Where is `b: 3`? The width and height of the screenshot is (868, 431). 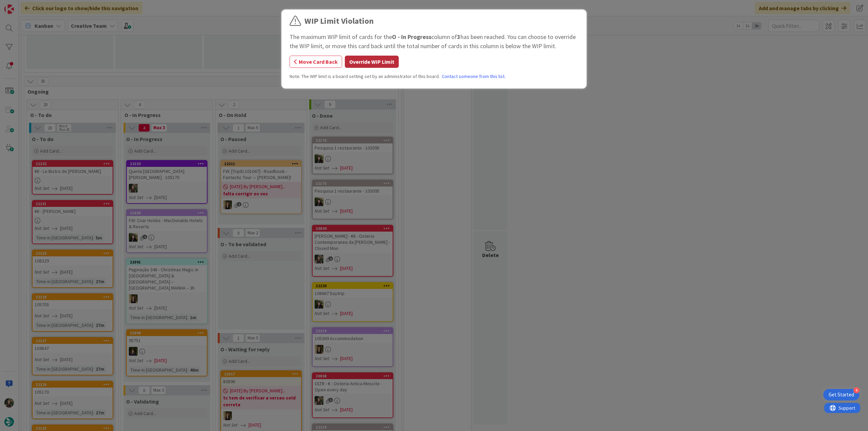 b: 3 is located at coordinates (459, 37).